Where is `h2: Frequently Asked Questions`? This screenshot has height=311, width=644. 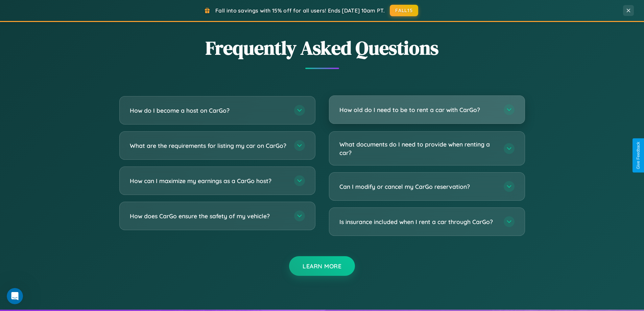
h2: Frequently Asked Questions is located at coordinates (322, 47).